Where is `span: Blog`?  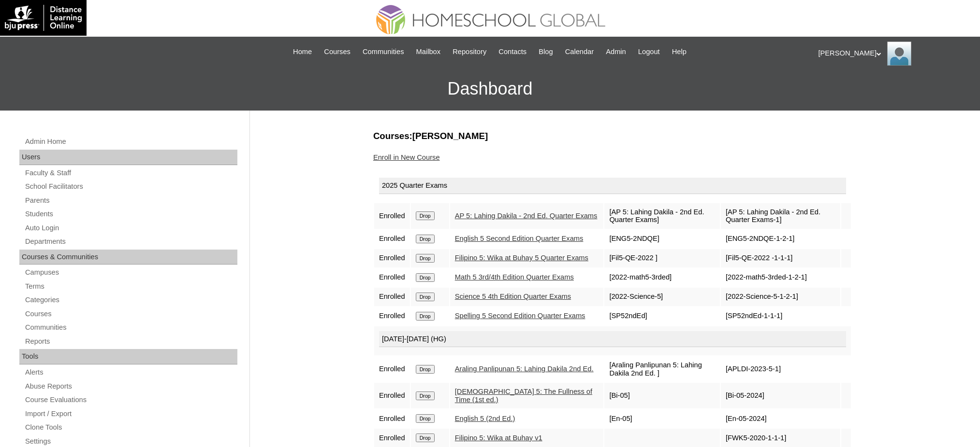 span: Blog is located at coordinates (545, 52).